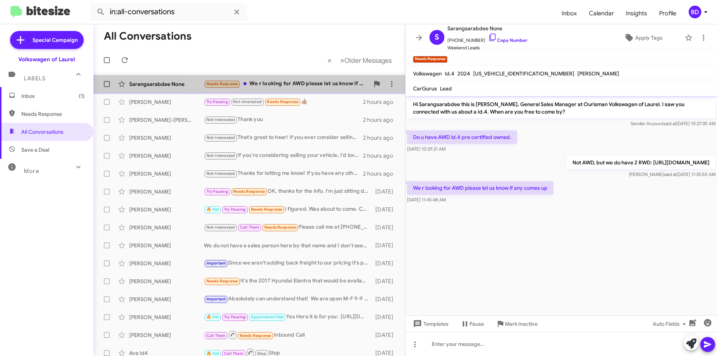  I want to click on span: Apply Tags, so click(648, 38).